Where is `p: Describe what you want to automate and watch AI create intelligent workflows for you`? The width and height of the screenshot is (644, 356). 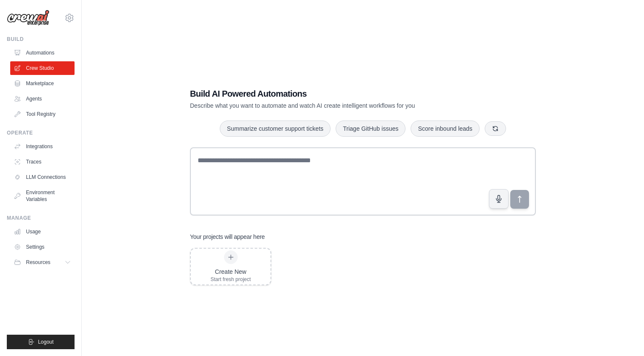
p: Describe what you want to automate and watch AI create intelligent workflows for you is located at coordinates (333, 106).